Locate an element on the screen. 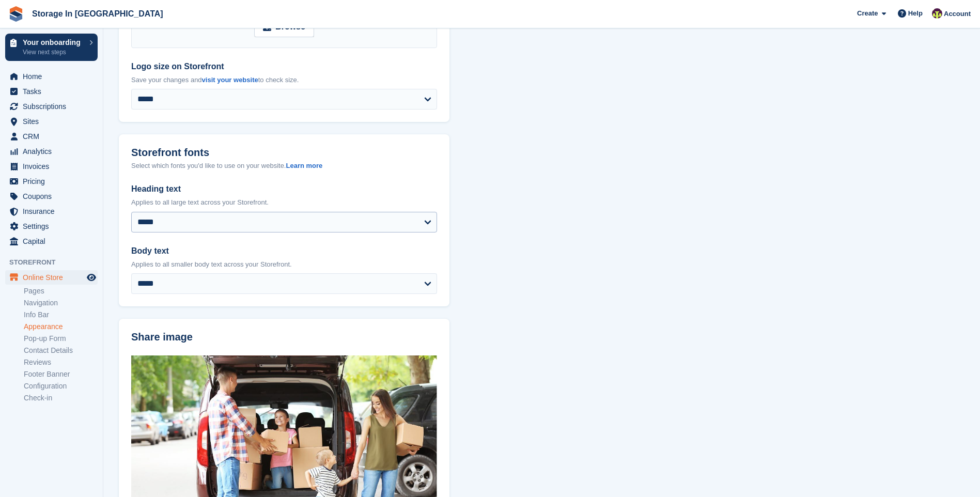  img: stora-icon-8386f47178a22dfd0bd8f6a31ec36ba5ce8667c1dd55bd0f319d3a0aa187defe.svg is located at coordinates (16, 14).